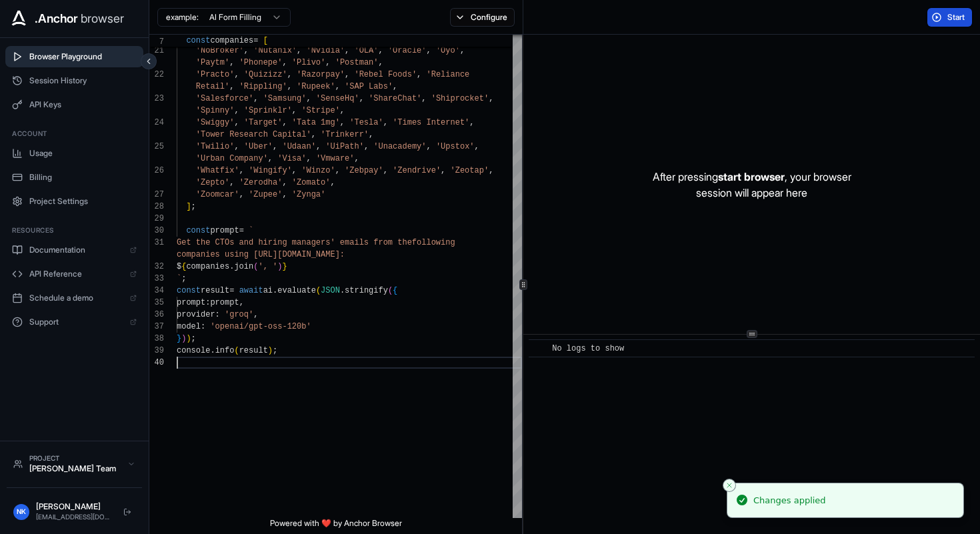 This screenshot has width=980, height=534. Describe the element at coordinates (316, 87) in the screenshot. I see `span: 'Rupeek'` at that location.